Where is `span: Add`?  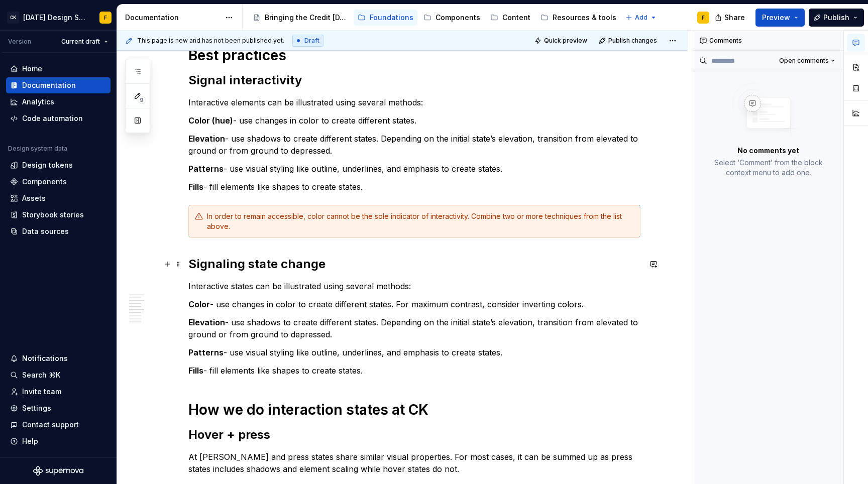 span: Add is located at coordinates (641, 17).